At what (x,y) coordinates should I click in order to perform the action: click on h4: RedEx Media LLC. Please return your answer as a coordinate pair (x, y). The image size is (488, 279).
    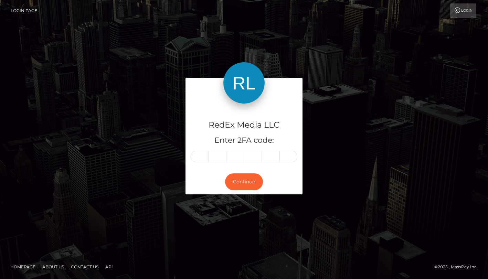
    Looking at the image, I should click on (244, 125).